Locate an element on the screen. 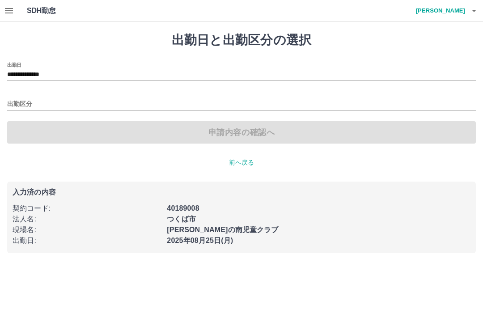 This screenshot has width=483, height=331. label: 出勤日 is located at coordinates (14, 64).